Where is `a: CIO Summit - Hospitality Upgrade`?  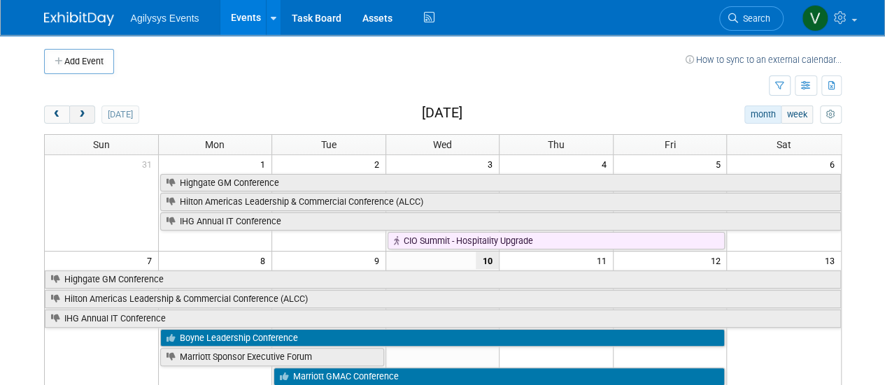 a: CIO Summit - Hospitality Upgrade is located at coordinates (556, 241).